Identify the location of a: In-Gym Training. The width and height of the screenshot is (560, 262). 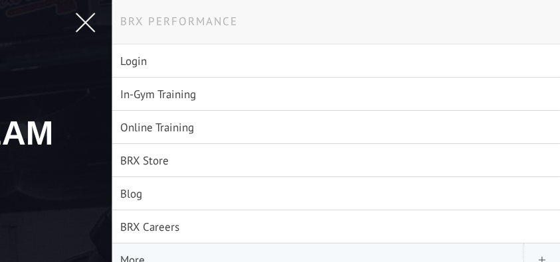
(336, 94).